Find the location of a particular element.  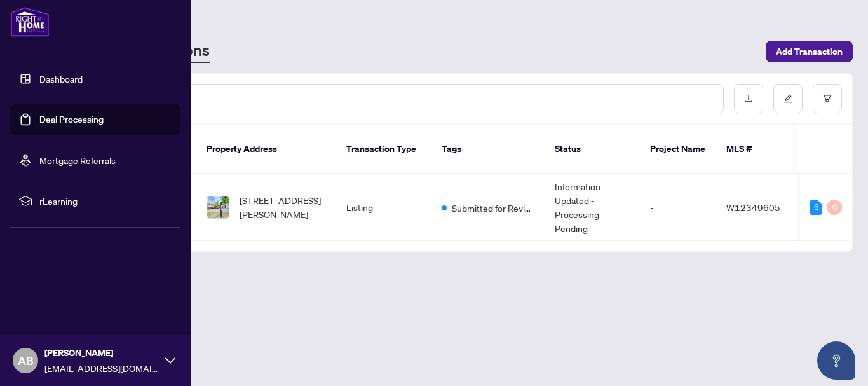

img: logo is located at coordinates (30, 22).